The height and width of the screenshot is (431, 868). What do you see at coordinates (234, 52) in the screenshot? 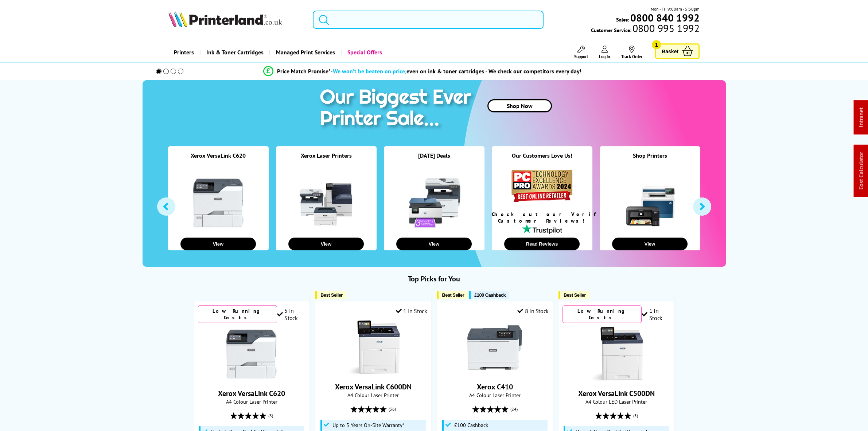
I see `a: Ink & Toner Cartridges` at bounding box center [234, 52].